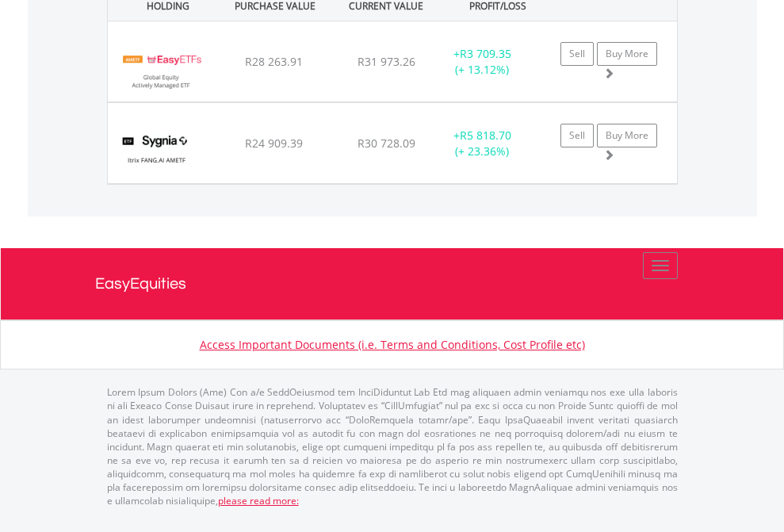 Image resolution: width=784 pixels, height=532 pixels. I want to click on p: Lorem Ipsum Dolors (Ame) Con a/e SeddOeiusmod tem InciDiduntut Lab Etd mag aliquaen admin veniamq..., so click(392, 446).